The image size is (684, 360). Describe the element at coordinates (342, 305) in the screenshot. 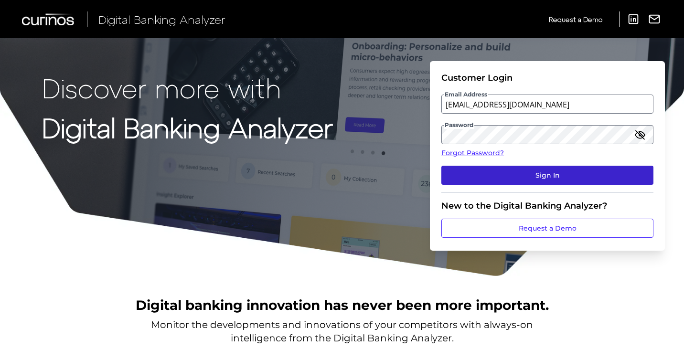

I see `h2: Digital banking innovation has never been more important.` at that location.